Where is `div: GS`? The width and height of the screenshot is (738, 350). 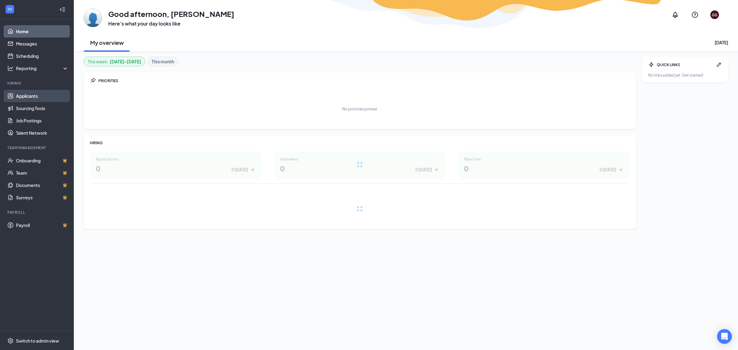 div: GS is located at coordinates (715, 15).